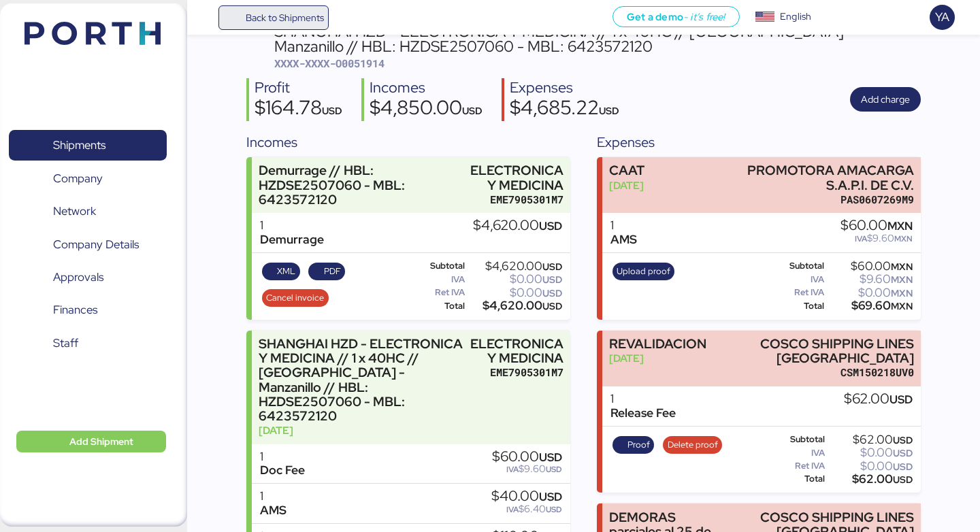 The image size is (980, 532). I want to click on button: Menu, so click(207, 18).